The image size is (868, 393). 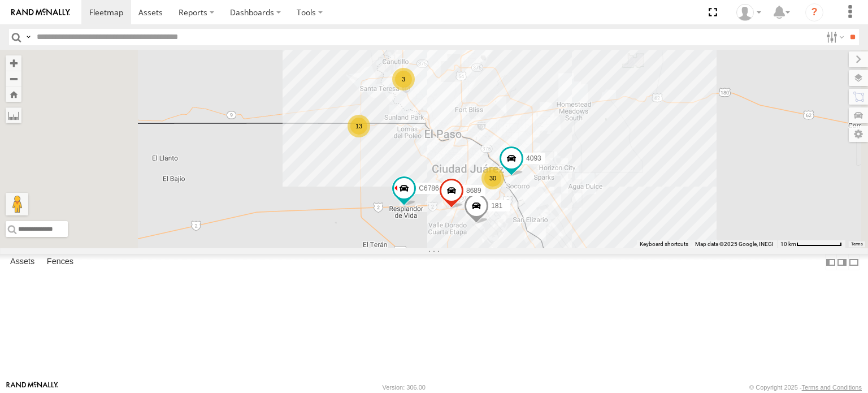 What do you see at coordinates (534, 158) in the screenshot?
I see `span: 4093` at bounding box center [534, 158].